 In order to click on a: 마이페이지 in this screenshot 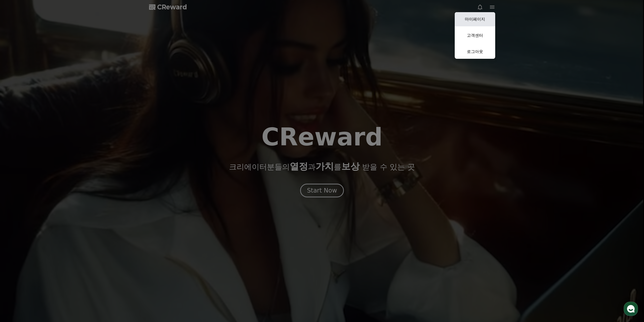, I will do `click(475, 19)`.